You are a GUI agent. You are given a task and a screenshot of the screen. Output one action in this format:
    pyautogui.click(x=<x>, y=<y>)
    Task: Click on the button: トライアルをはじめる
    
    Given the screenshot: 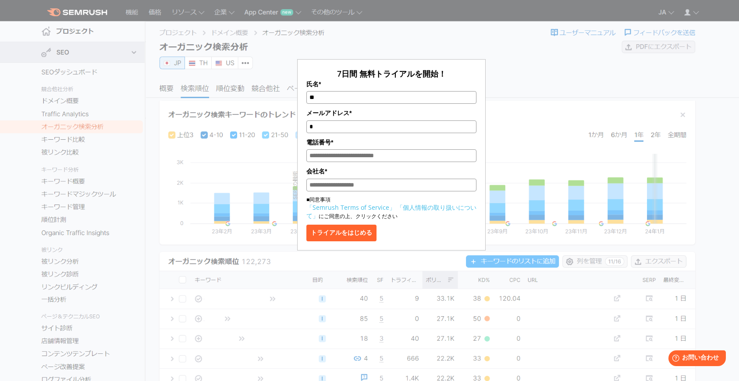 What is the action you would take?
    pyautogui.click(x=341, y=233)
    